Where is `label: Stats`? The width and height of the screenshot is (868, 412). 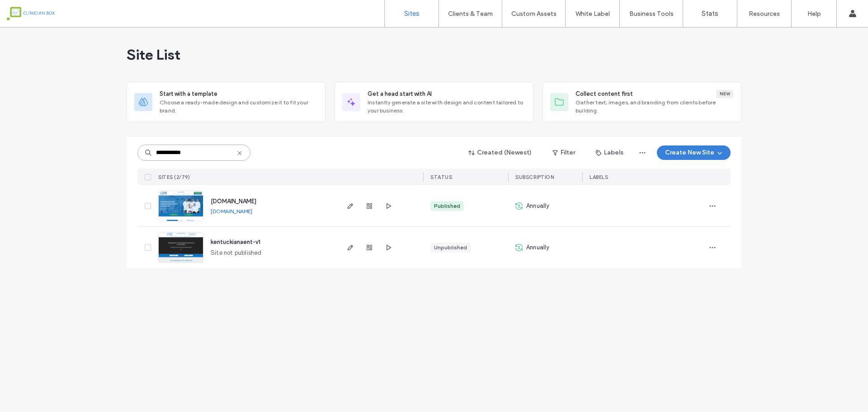
label: Stats is located at coordinates (709, 14).